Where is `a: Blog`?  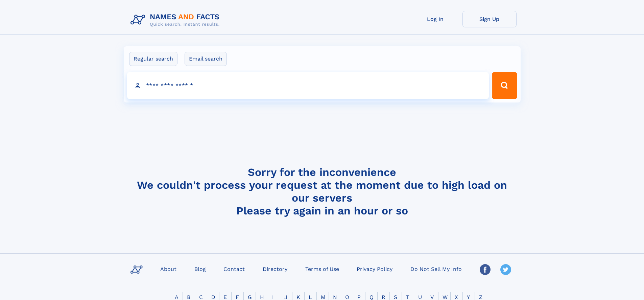
a: Blog is located at coordinates (200, 268).